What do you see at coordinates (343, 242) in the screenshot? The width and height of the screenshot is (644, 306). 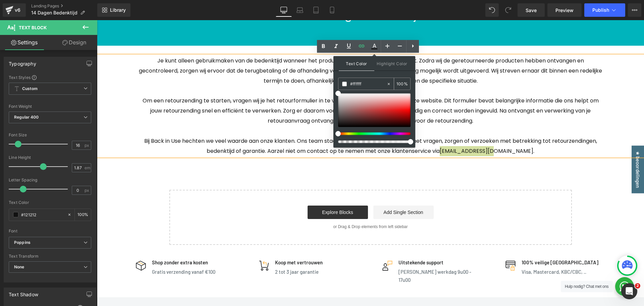 I see `p: Uitstekende support` at bounding box center [343, 242].